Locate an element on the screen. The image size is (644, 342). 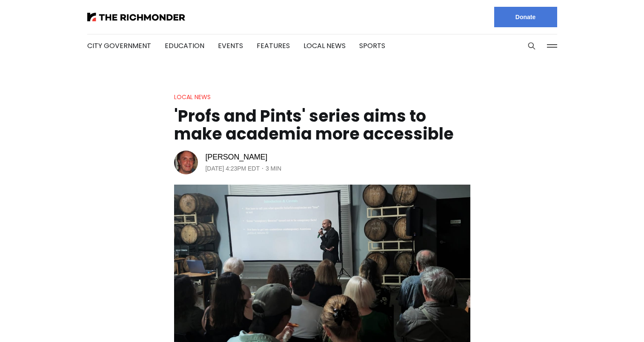
span: 3 min is located at coordinates (277, 168).